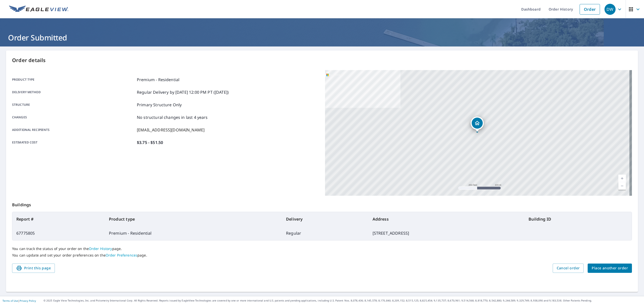 Image resolution: width=644 pixels, height=305 pixels. I want to click on p: © 2025 Eagle View Technologies, Inc. and Pictometry International Corp. All Rights Reserved. Repo..., so click(342, 301).